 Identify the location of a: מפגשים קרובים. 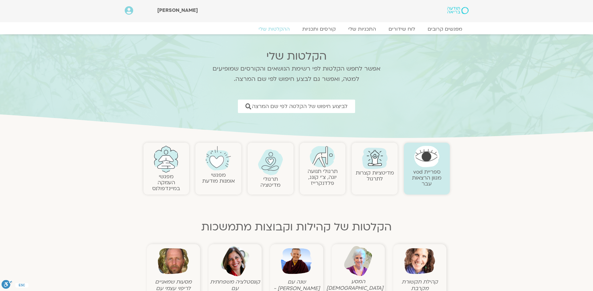
(445, 29).